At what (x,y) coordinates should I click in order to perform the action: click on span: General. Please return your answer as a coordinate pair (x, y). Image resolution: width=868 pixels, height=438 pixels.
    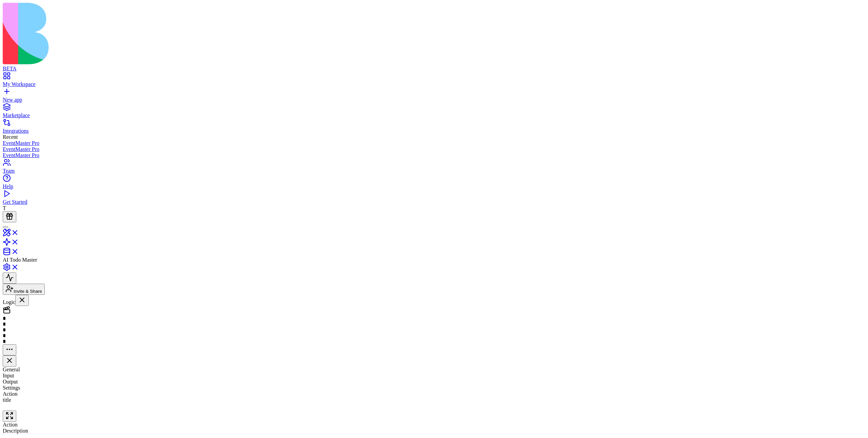
    Looking at the image, I should click on (11, 369).